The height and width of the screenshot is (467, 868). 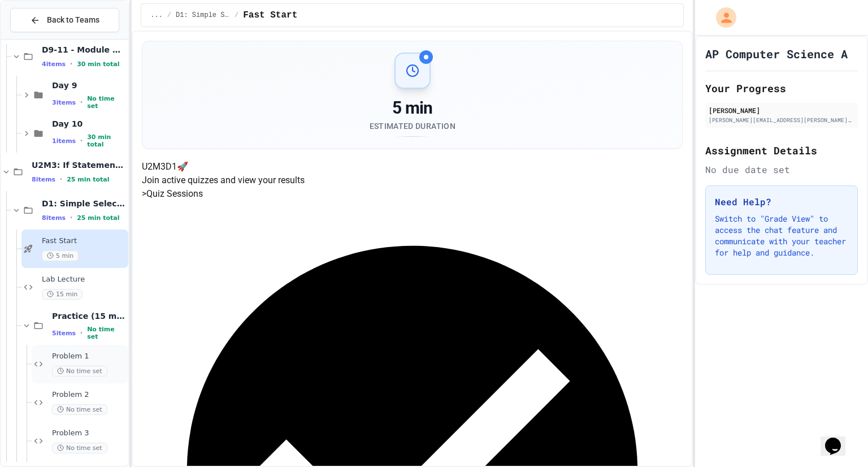 I want to click on span: Lab Lecture, so click(x=83, y=279).